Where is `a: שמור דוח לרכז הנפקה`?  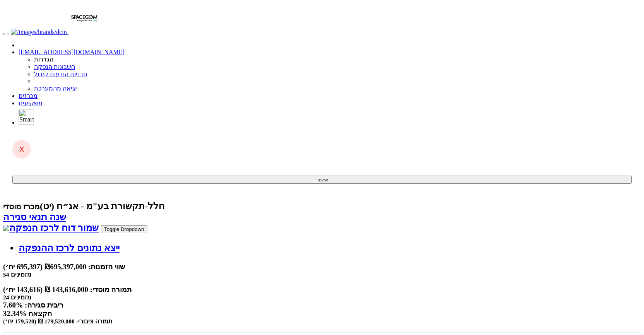
a: שמור דוח לרכז הנפקה is located at coordinates (50, 228).